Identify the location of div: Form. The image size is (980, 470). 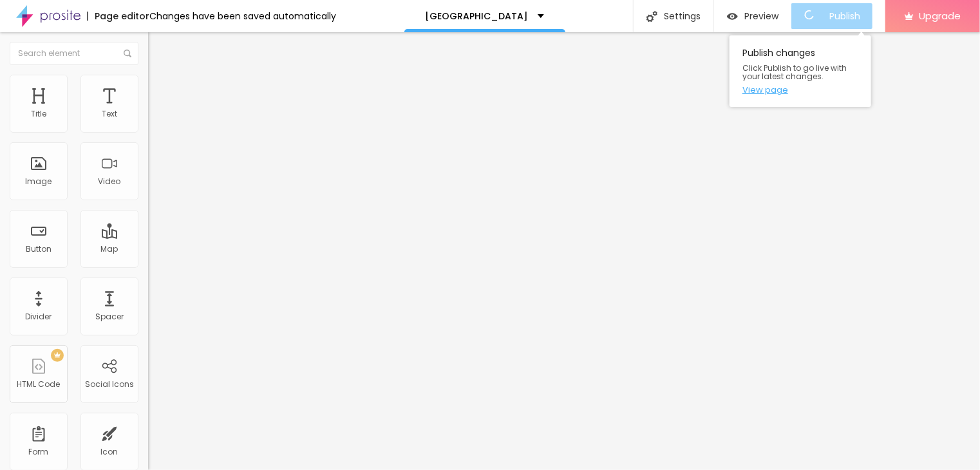
(39, 452).